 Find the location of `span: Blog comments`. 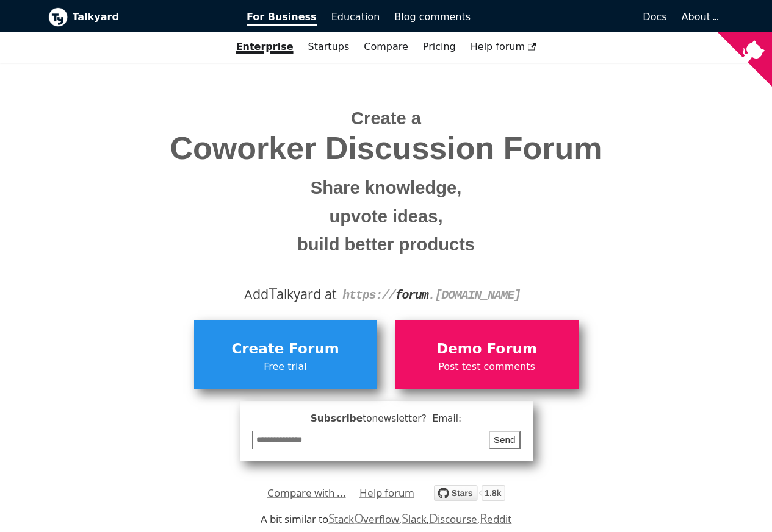

span: Blog comments is located at coordinates (432, 16).